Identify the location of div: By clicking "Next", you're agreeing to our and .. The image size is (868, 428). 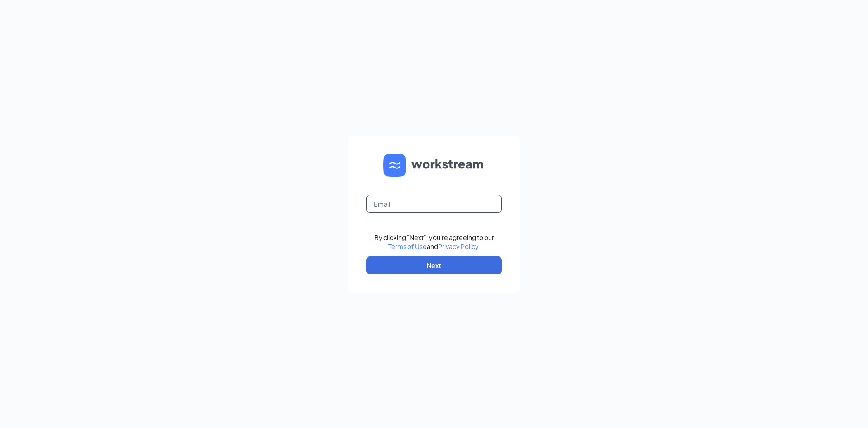
(434, 241).